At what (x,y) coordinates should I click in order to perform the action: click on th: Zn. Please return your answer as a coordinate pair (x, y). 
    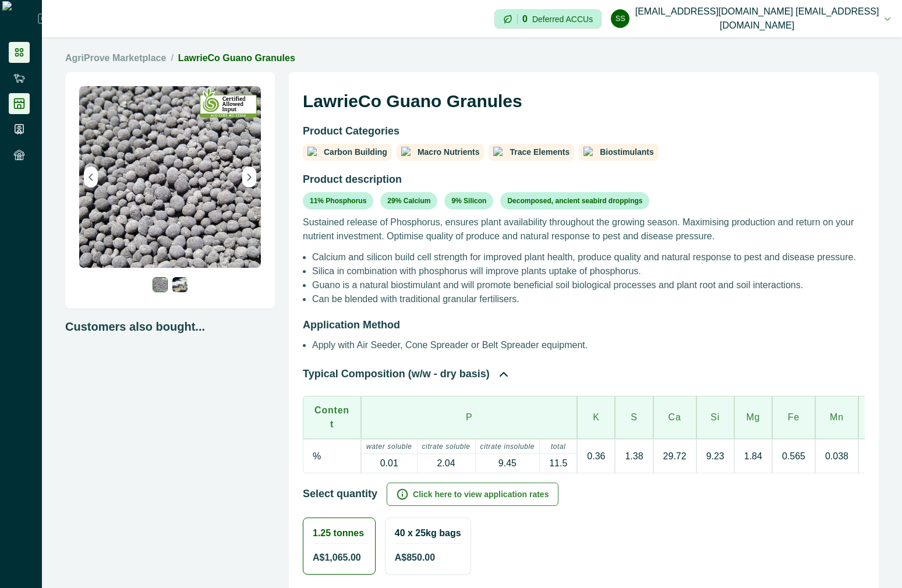
    Looking at the image, I should click on (879, 418).